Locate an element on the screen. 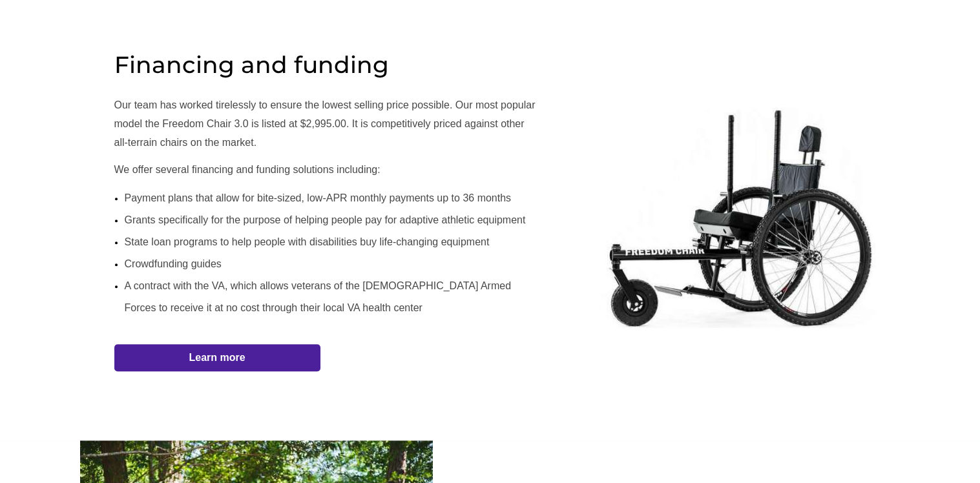 This screenshot has height=483, width=980. span: We offer several financing and funding solutions including: is located at coordinates (248, 169).